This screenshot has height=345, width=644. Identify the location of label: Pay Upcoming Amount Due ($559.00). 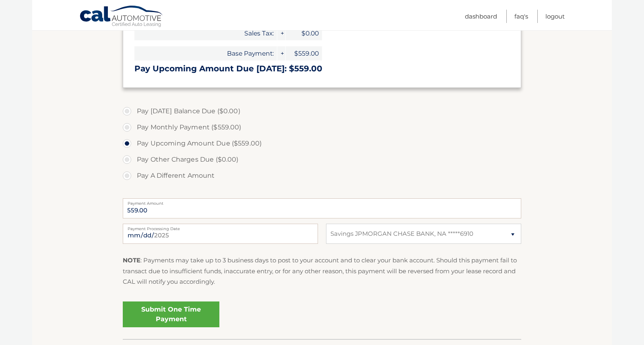
(322, 143).